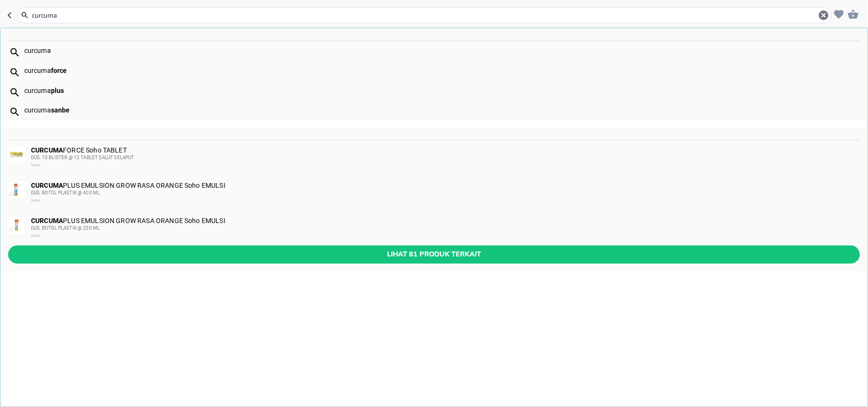 Image resolution: width=868 pixels, height=407 pixels. What do you see at coordinates (61, 110) in the screenshot?
I see `b: sanbe` at bounding box center [61, 110].